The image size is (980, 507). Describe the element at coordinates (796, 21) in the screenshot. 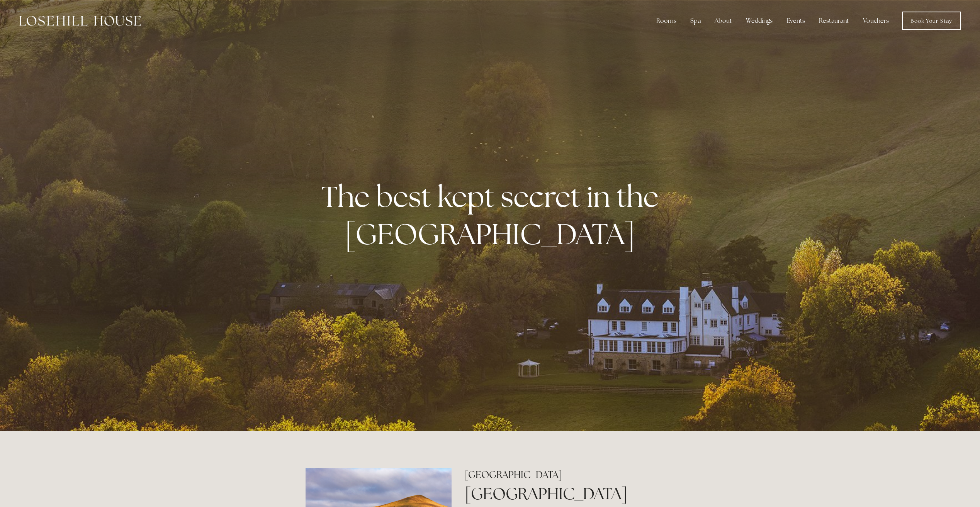

I see `div: Events` at that location.